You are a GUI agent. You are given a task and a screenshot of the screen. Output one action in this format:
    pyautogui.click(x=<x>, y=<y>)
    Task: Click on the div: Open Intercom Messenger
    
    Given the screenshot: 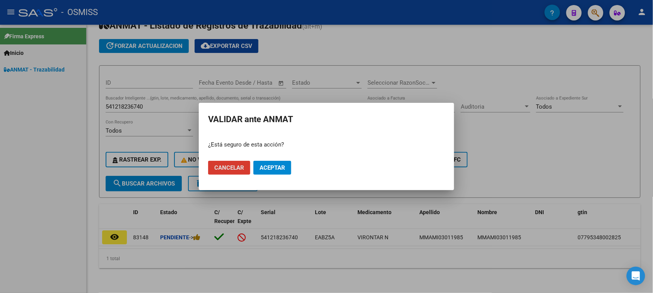 What is the action you would take?
    pyautogui.click(x=636, y=276)
    